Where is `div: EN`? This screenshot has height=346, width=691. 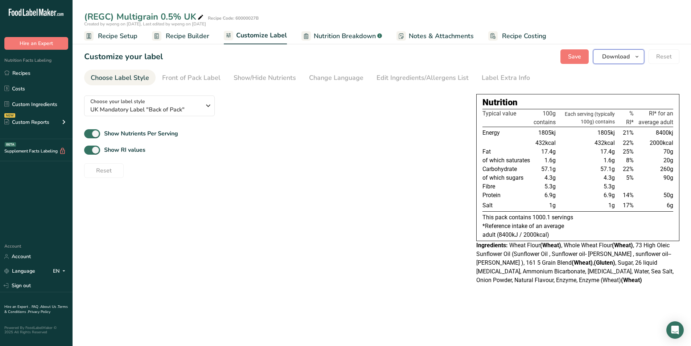
div: EN is located at coordinates (61, 271).